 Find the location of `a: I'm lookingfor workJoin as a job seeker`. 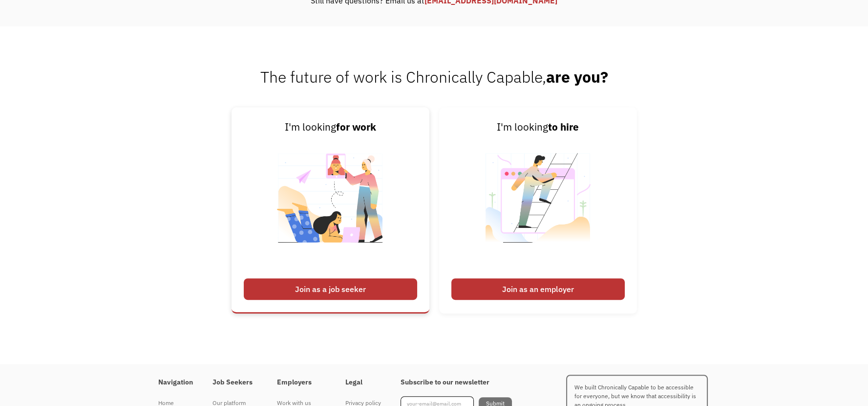

a: I'm lookingfor workJoin as a job seeker is located at coordinates (331, 210).